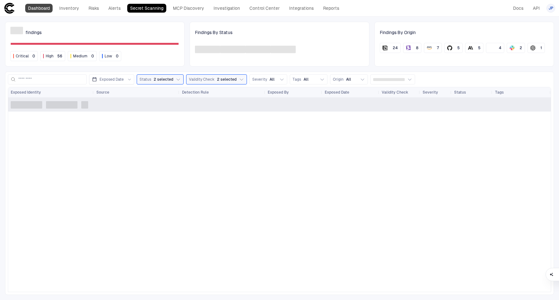  Describe the element at coordinates (398, 32) in the screenshot. I see `span: Findings By Origin` at that location.